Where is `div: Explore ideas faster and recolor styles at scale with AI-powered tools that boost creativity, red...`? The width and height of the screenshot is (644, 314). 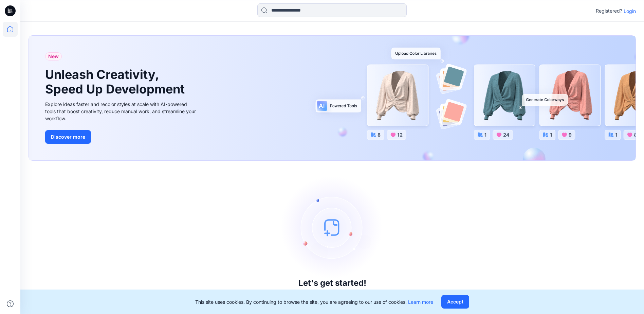
div: Explore ideas faster and recolor styles at scale with AI-powered tools that boost creativity, red... is located at coordinates (122, 111).